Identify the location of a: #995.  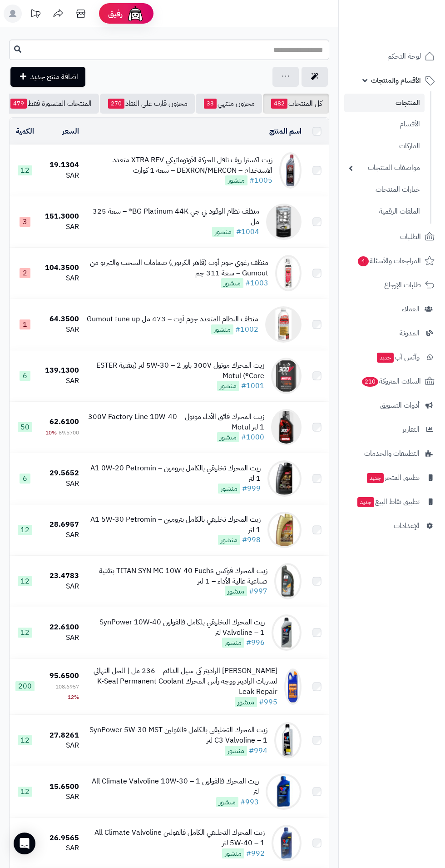
(268, 702).